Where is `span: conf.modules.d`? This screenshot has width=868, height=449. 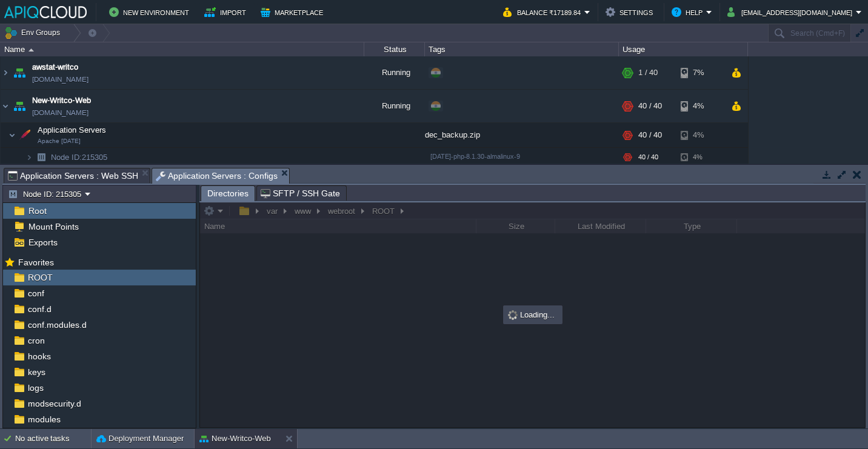
span: conf.modules.d is located at coordinates (57, 324).